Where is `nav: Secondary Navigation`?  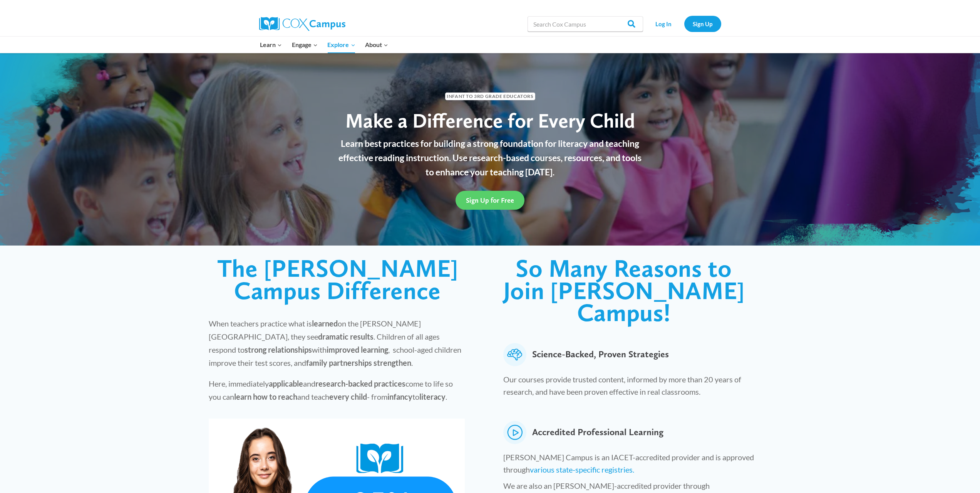 nav: Secondary Navigation is located at coordinates (684, 23).